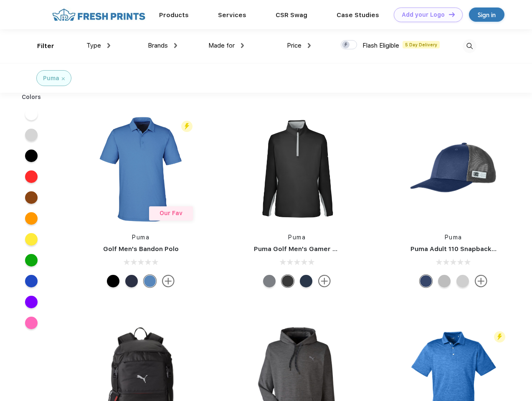  What do you see at coordinates (294, 46) in the screenshot?
I see `span: Price` at bounding box center [294, 46].